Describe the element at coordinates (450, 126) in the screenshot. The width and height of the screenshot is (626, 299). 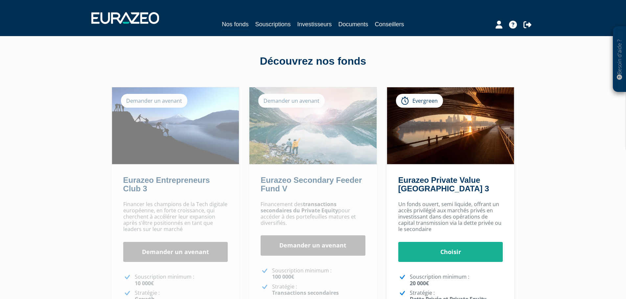
I see `img: Eurazeo Private Value Europe 3` at that location.